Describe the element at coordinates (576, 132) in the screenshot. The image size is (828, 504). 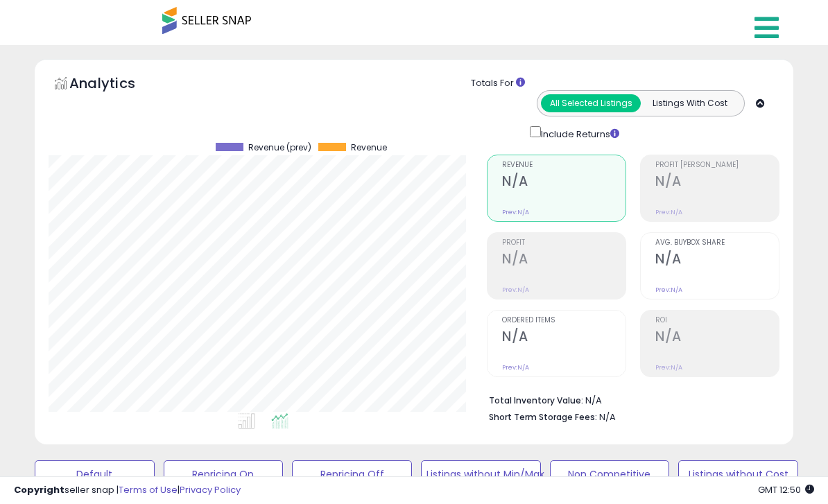
I see `div: Include Returns` at that location.